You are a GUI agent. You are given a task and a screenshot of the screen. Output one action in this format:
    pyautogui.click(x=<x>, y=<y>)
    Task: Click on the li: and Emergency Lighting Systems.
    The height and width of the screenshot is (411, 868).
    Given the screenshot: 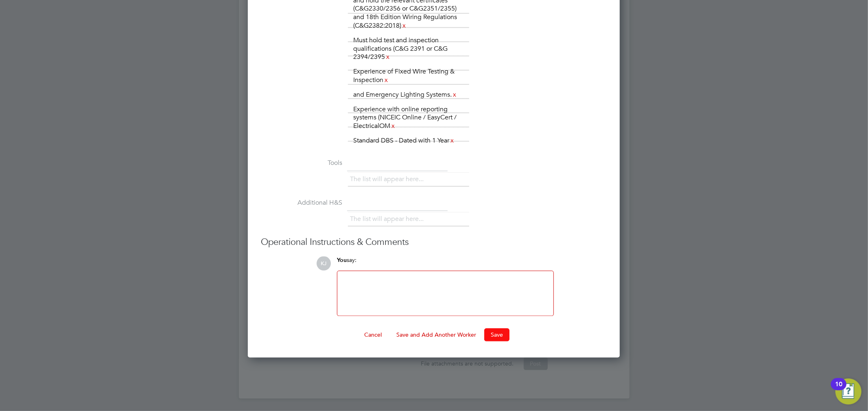 What is the action you would take?
    pyautogui.click(x=405, y=94)
    